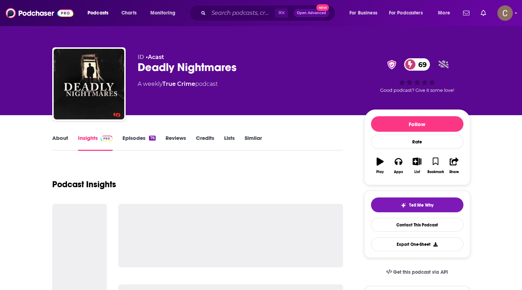 This screenshot has width=522, height=290. What do you see at coordinates (417, 76) in the screenshot?
I see `div: verified Badge69Good podcast? Give it some love!` at bounding box center [417, 76].